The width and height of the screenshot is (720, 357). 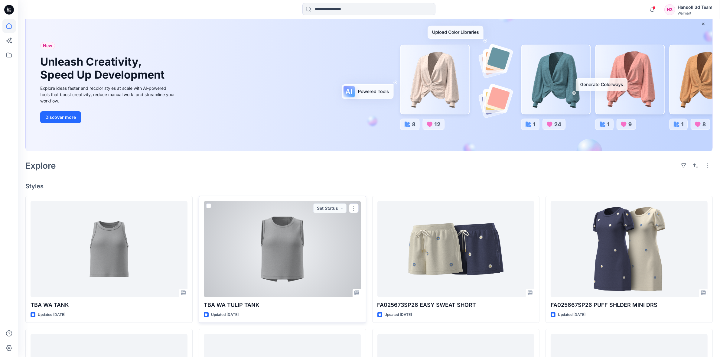 I want to click on a: FA025667SP26 PUFF SHLDER MINI DRS, so click(x=629, y=249).